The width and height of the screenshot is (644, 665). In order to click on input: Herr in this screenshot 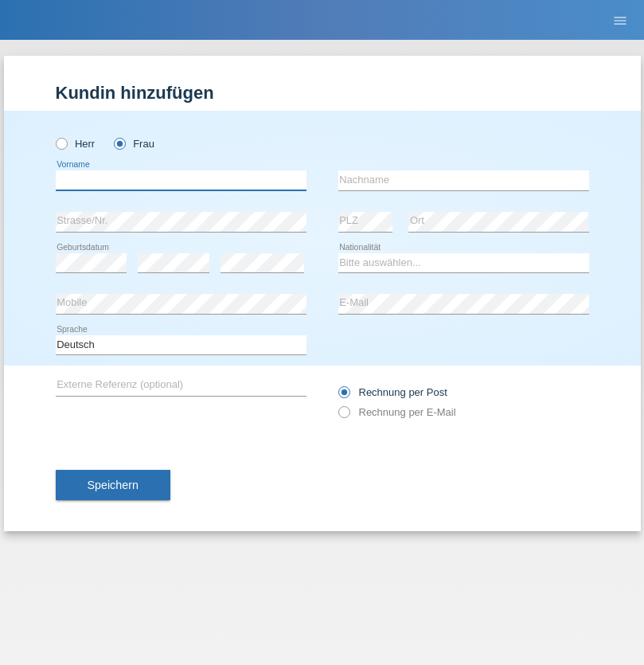, I will do `click(60, 143)`.